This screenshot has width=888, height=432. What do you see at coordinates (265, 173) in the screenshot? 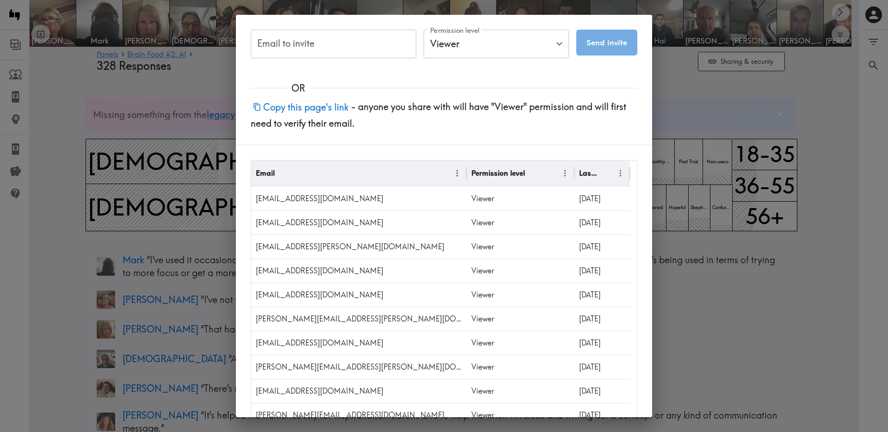
I see `div: Email` at bounding box center [265, 173].